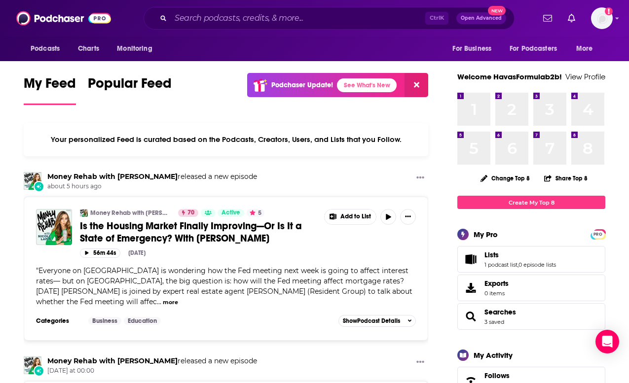 The image size is (629, 383). What do you see at coordinates (501, 265) in the screenshot?
I see `a: 1 podcast list` at bounding box center [501, 265].